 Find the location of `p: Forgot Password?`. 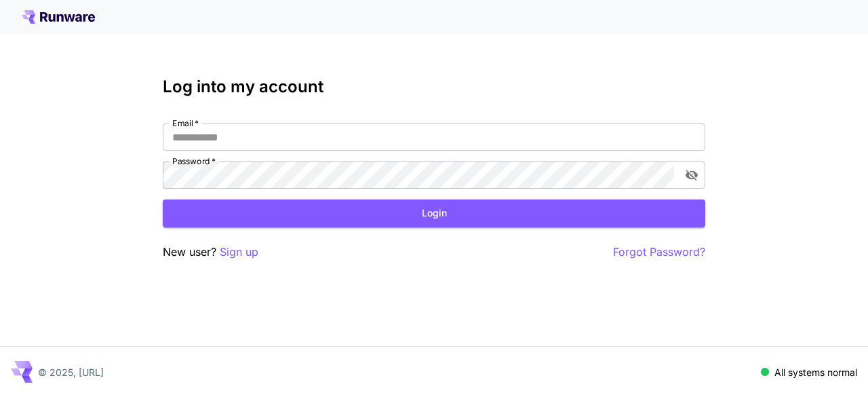

p: Forgot Password? is located at coordinates (659, 252).